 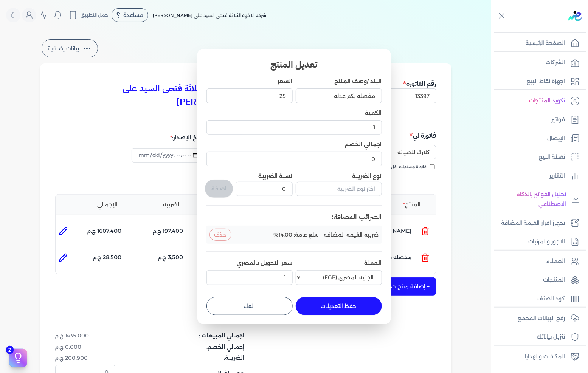 What do you see at coordinates (363, 144) in the screenshot?
I see `label: اجمالي الخصم` at bounding box center [363, 144].